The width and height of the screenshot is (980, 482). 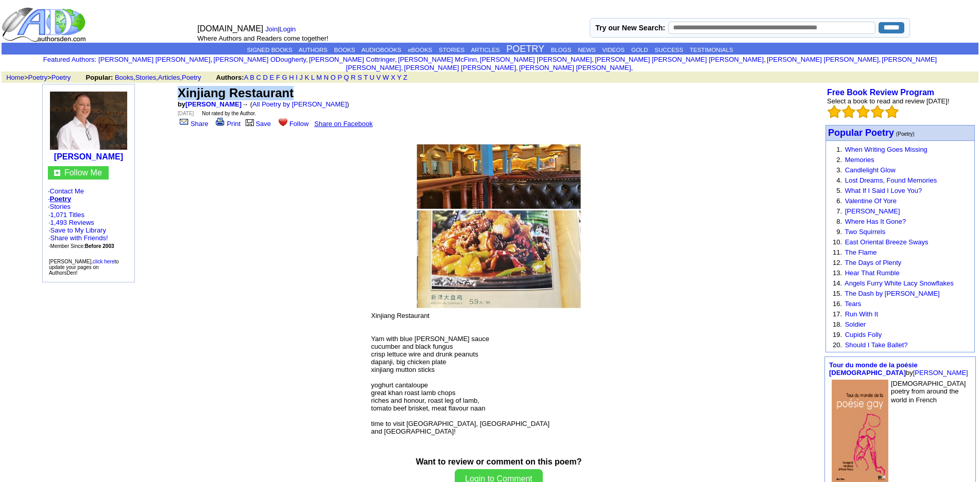 What do you see at coordinates (100, 77) in the screenshot?
I see `b: Popular:` at bounding box center [100, 77].